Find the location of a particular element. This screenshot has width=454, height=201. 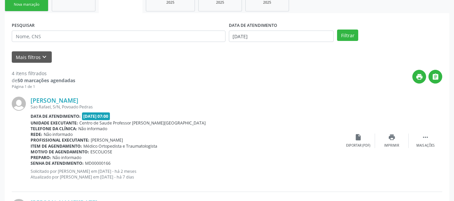

b: Unidade executante: is located at coordinates (54, 123).